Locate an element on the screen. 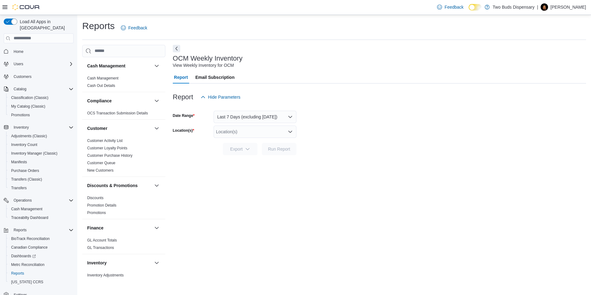  span: Customer Queue is located at coordinates (101, 163).